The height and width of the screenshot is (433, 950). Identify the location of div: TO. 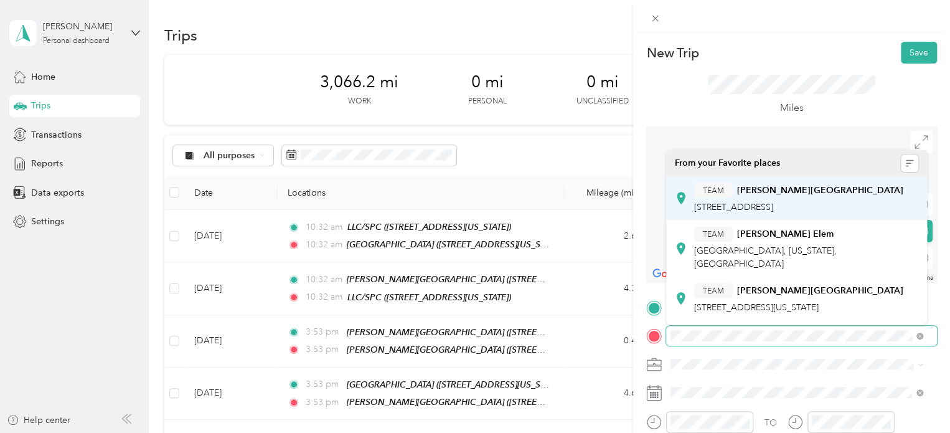
(771, 422).